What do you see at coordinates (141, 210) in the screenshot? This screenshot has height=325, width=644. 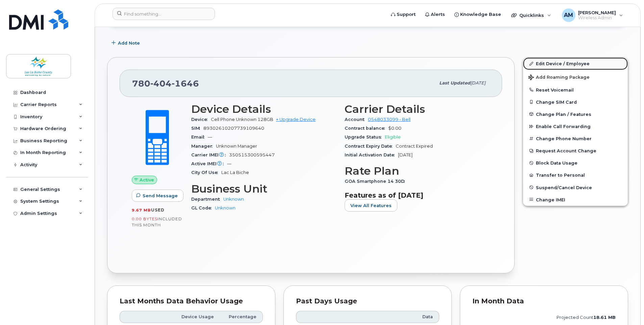 I see `span: 9.67 MB` at bounding box center [141, 210].